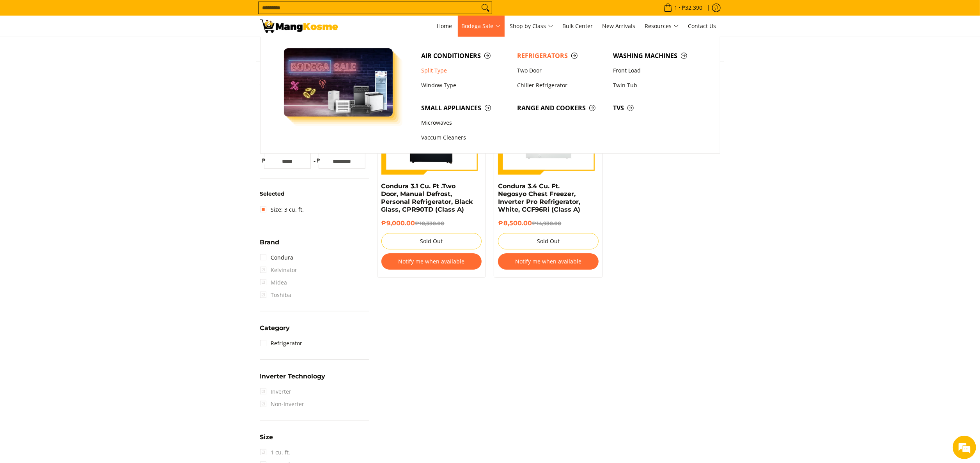 Image resolution: width=980 pixels, height=463 pixels. What do you see at coordinates (274, 282) in the screenshot?
I see `span: Midea` at bounding box center [274, 282].